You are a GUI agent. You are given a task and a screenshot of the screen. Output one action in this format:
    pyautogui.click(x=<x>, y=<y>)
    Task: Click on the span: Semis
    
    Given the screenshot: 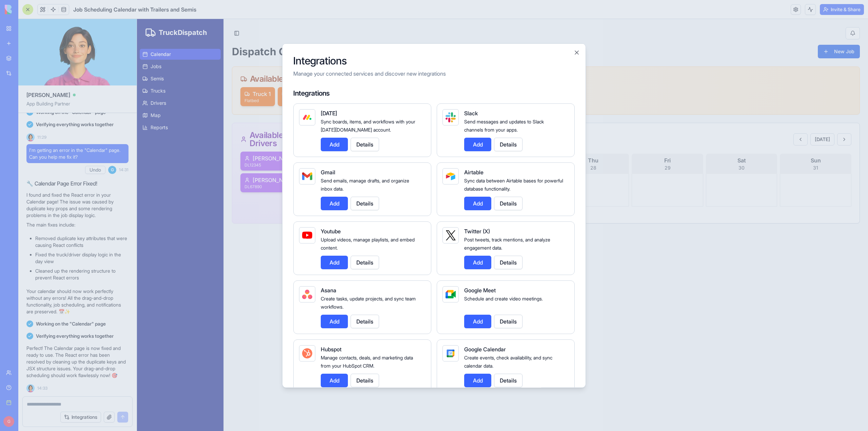 What is the action you would take?
    pyautogui.click(x=20, y=60)
    